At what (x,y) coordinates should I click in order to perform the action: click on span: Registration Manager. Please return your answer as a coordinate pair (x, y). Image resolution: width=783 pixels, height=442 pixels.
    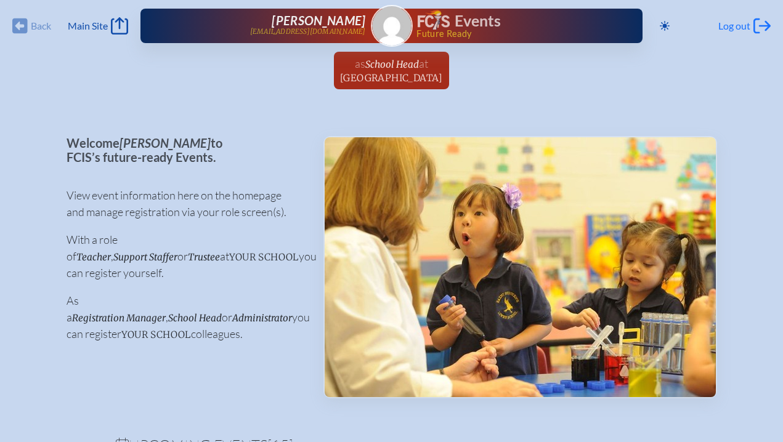
    Looking at the image, I should click on (119, 318).